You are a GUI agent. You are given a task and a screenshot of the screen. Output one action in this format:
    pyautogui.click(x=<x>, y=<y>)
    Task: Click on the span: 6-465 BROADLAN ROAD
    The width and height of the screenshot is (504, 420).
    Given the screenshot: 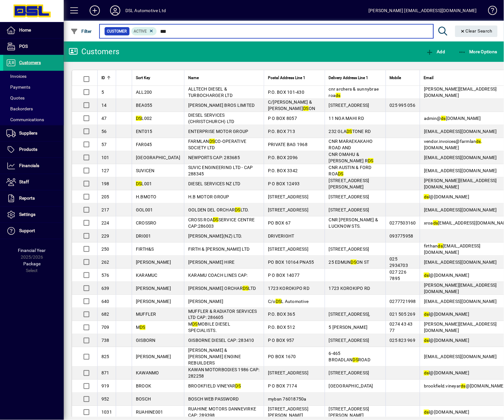 What is the action you would take?
    pyautogui.click(x=350, y=357)
    